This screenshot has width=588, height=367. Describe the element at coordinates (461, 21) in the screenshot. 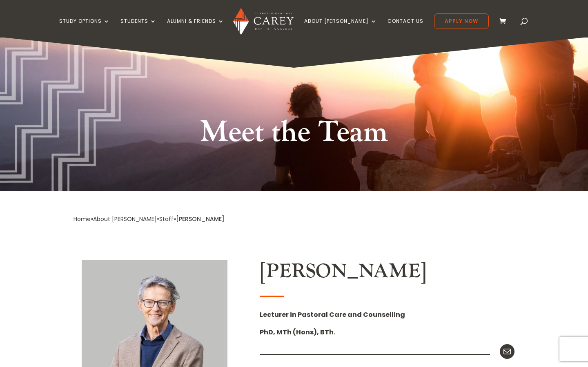

I see `a: Apply Now` at that location.